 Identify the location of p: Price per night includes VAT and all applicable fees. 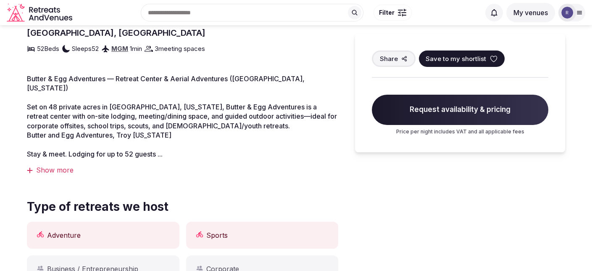
(460, 132).